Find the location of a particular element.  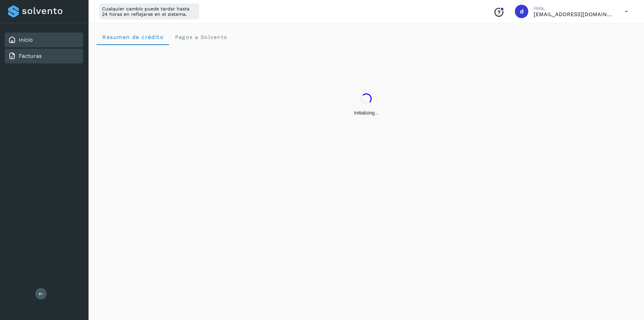

p: Hola, is located at coordinates (574, 8).